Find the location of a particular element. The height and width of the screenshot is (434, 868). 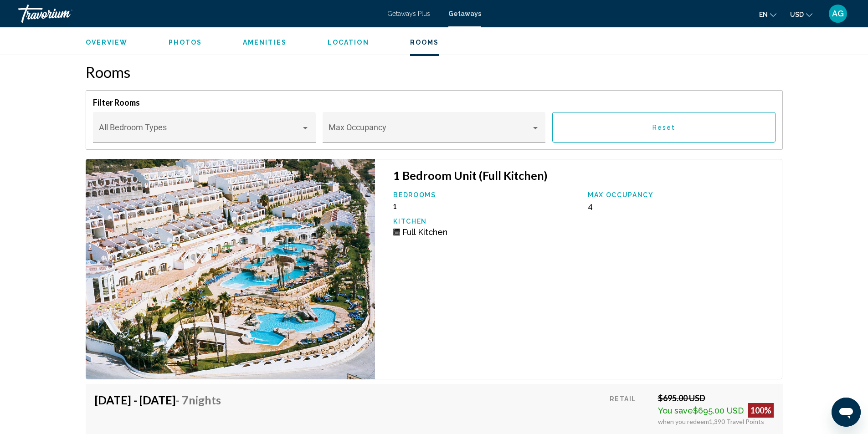

span: 1,390 Travel Points is located at coordinates (736, 421).